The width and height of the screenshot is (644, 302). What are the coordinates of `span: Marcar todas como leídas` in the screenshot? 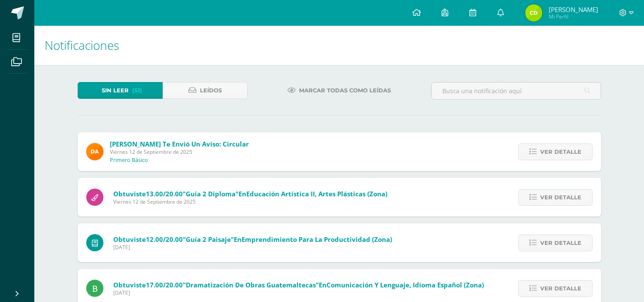 It's located at (345, 90).